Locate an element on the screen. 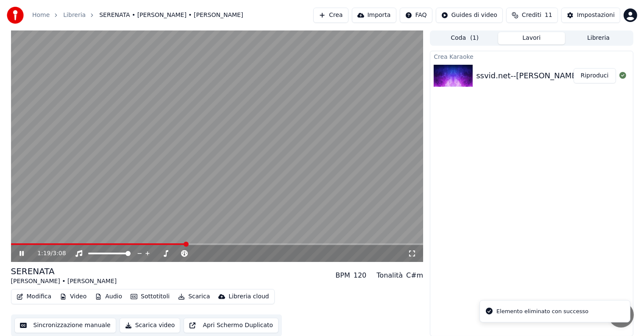 This screenshot has width=644, height=336. button: Lavori is located at coordinates (531, 38).